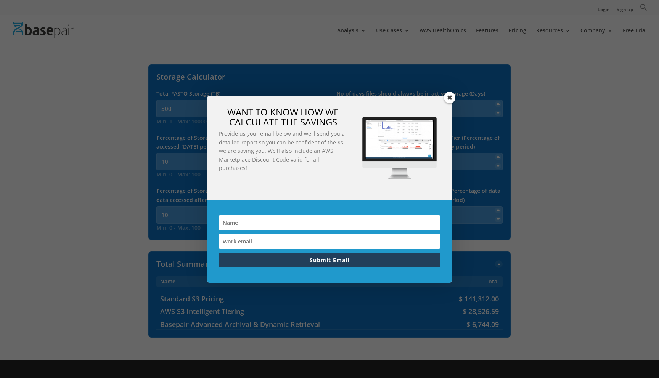 This screenshot has height=378, width=659. Describe the element at coordinates (330, 242) in the screenshot. I see `input: Work email` at that location.